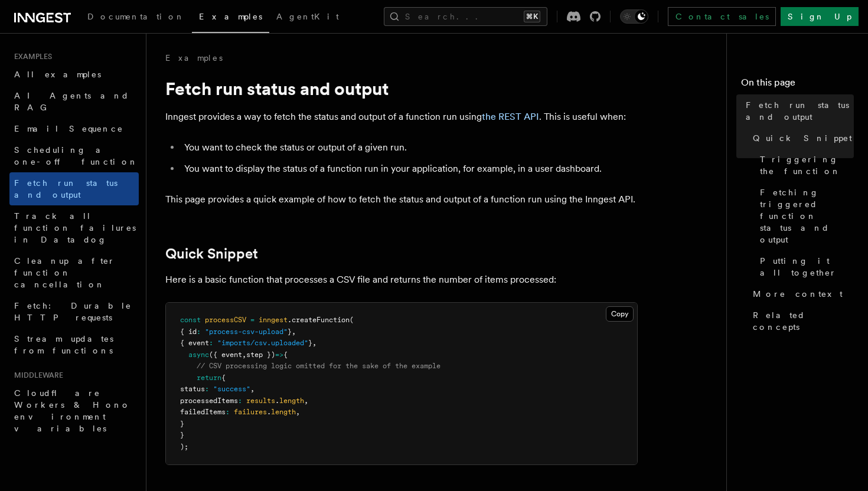  Describe the element at coordinates (72, 411) in the screenshot. I see `span: Cloudflare Workers & Hono environment variables` at that location.